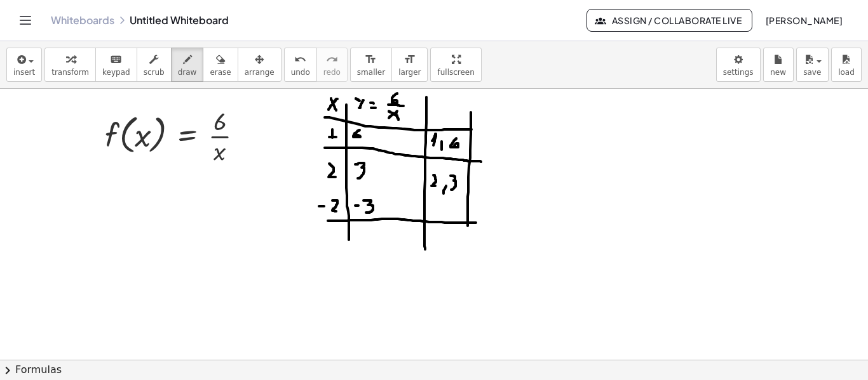 This screenshot has height=380, width=868. I want to click on span: scrub, so click(153, 73).